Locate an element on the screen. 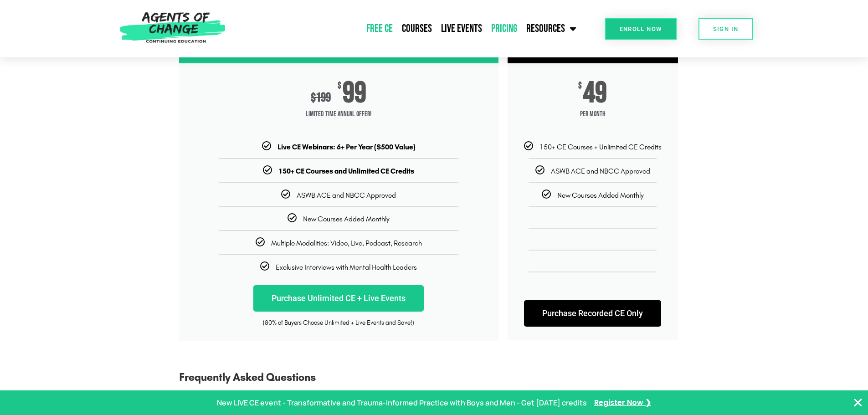 This screenshot has width=868, height=415. span: Multiple Modalities: Video, Live, Podcast, Research is located at coordinates (346, 243).